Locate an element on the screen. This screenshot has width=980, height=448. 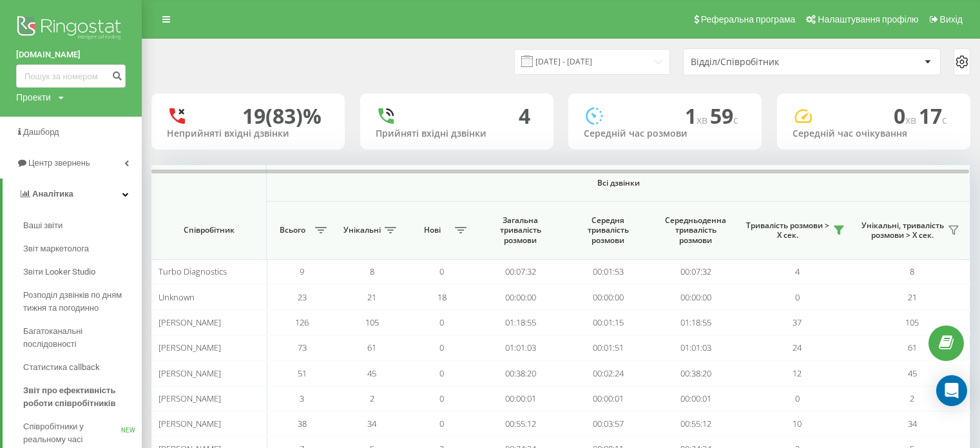
span: Розподіл дзвінків по дням тижня та погодинно is located at coordinates (79, 301).